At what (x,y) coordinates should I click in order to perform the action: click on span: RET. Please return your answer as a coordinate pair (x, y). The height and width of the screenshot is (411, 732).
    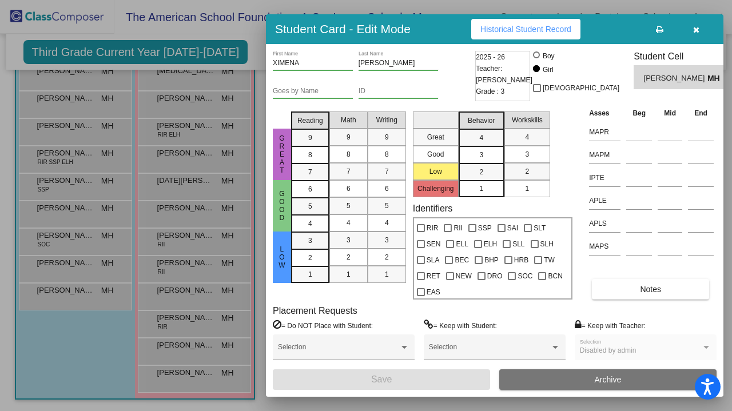
    Looking at the image, I should click on (433, 276).